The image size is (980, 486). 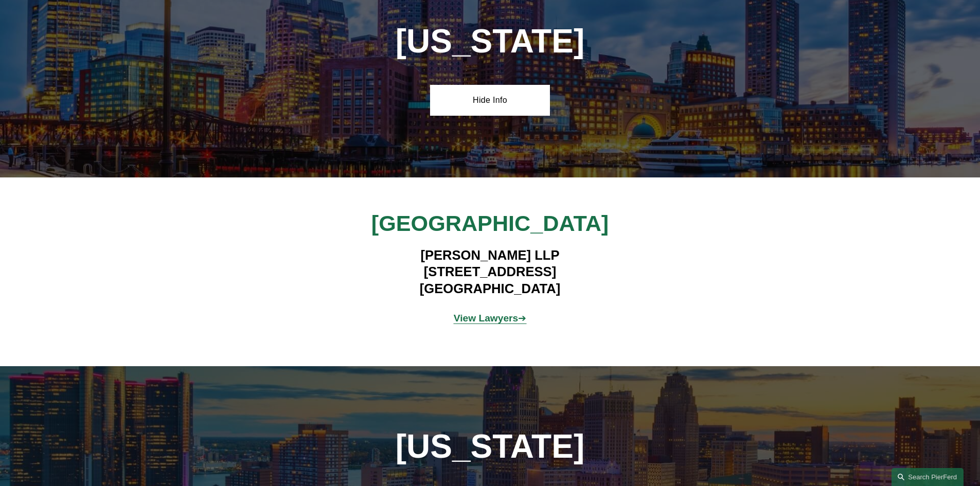 I want to click on a: Search this site, so click(x=927, y=477).